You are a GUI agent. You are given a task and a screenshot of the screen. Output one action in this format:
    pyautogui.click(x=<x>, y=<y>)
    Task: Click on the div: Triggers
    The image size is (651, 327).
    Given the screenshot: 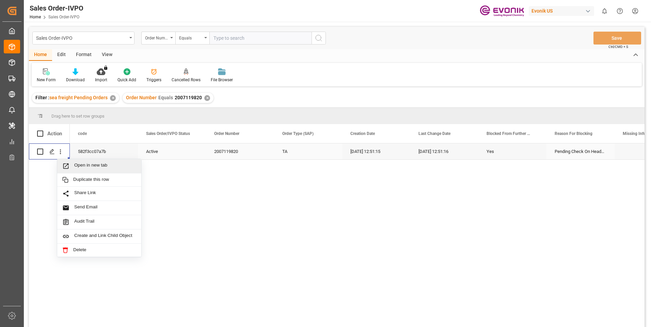 What is the action you would take?
    pyautogui.click(x=154, y=80)
    